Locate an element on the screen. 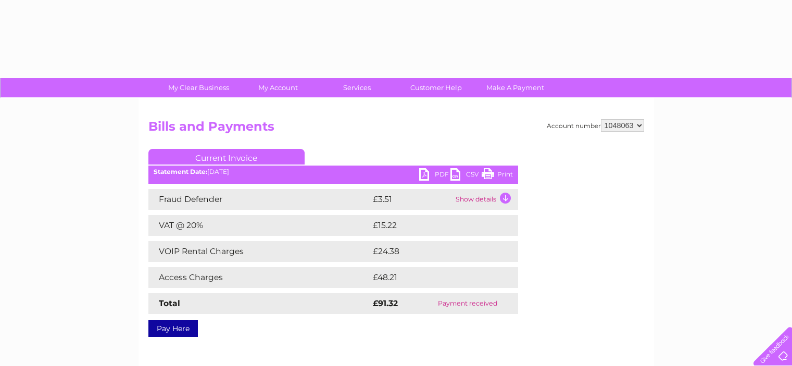 The image size is (792, 366). td: Show details is located at coordinates (485, 199).